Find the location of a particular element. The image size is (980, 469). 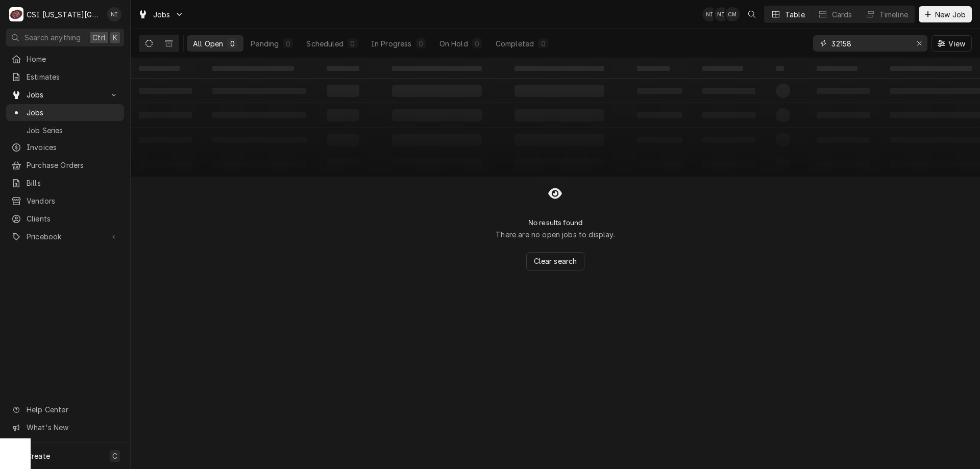

div: Cards is located at coordinates (843, 14).